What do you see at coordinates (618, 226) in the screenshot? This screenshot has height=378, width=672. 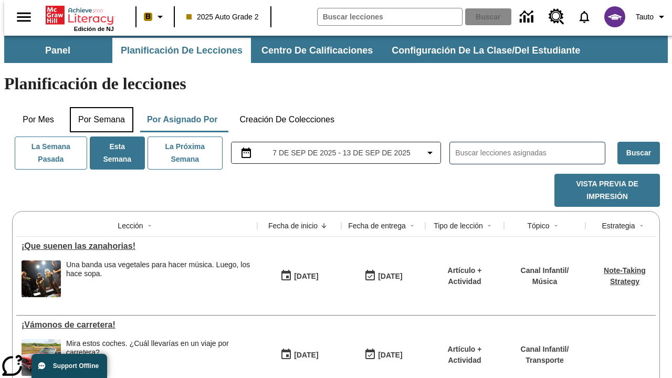 I see `div: Estrategia` at bounding box center [618, 226].